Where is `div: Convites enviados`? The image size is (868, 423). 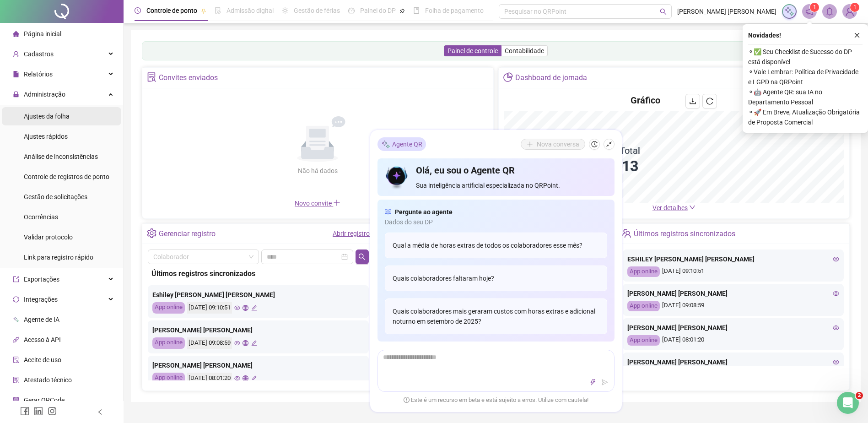 div: Convites enviados is located at coordinates (188, 78).